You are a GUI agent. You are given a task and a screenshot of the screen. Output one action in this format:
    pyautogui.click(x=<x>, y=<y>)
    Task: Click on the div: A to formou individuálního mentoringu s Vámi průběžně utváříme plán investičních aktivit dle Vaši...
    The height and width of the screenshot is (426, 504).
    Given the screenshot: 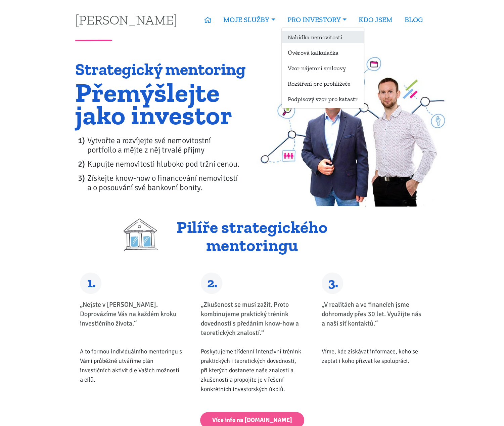 What is the action you would take?
    pyautogui.click(x=131, y=366)
    